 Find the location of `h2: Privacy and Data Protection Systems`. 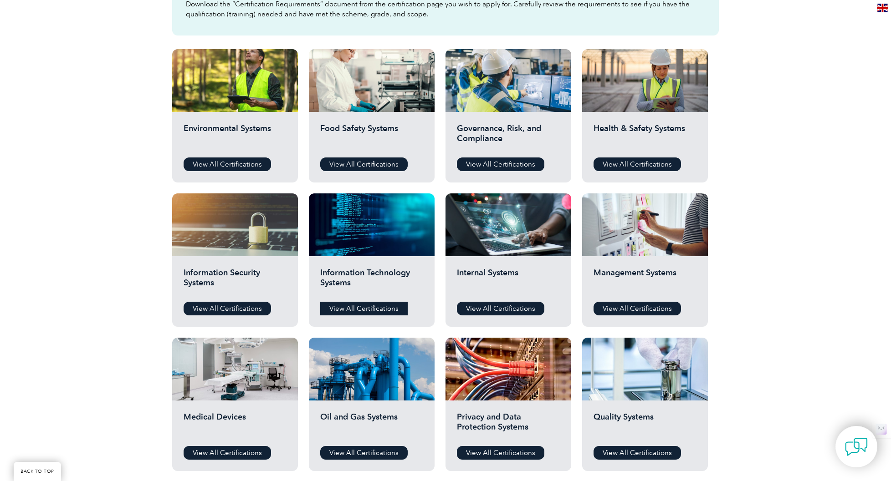

h2: Privacy and Data Protection Systems is located at coordinates (508, 426).